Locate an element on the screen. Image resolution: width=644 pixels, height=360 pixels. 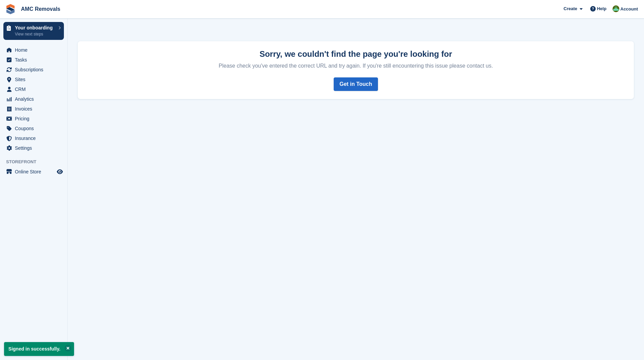
img: Kayleigh Deegan is located at coordinates (616, 9).